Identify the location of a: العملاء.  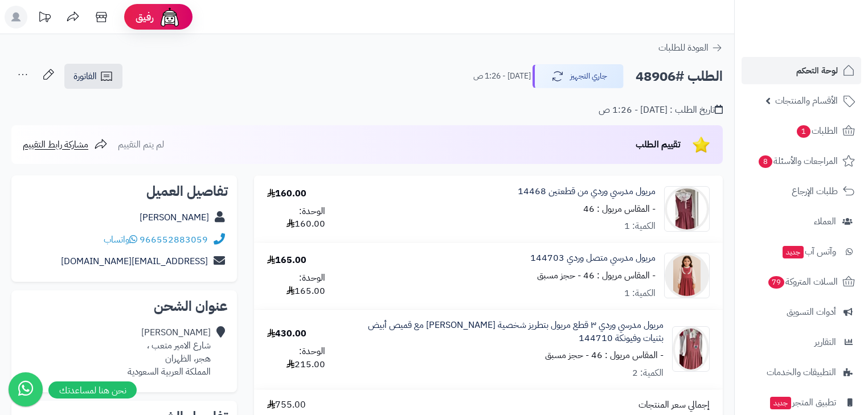
(801, 222).